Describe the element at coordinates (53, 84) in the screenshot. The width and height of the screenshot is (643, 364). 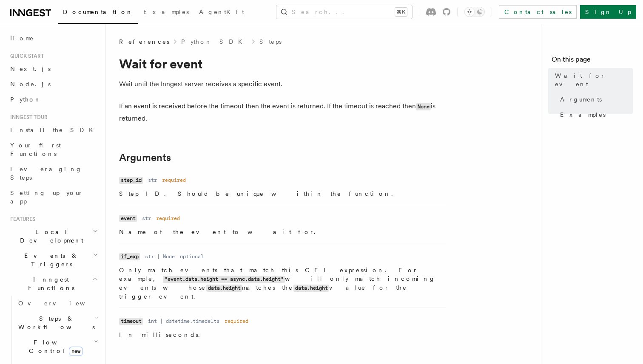
I see `a: Node.js` at that location.